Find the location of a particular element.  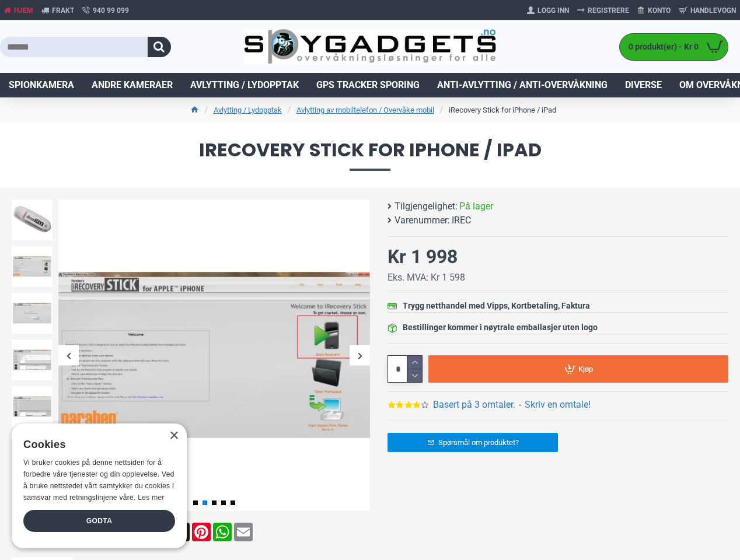

span: GPS Tracker Sporing is located at coordinates (368, 86).